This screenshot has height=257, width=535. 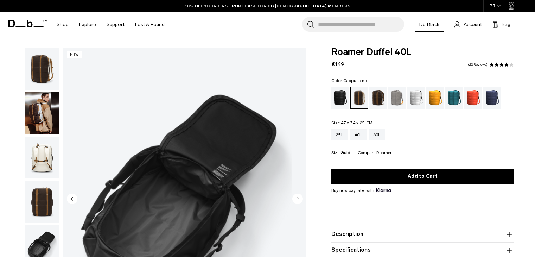 I want to click on a: 40L, so click(x=358, y=135).